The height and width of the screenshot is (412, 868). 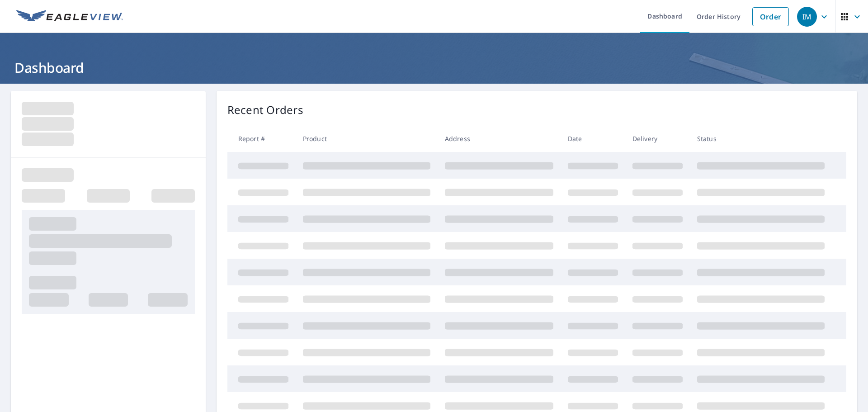 I want to click on th: Address, so click(x=499, y=138).